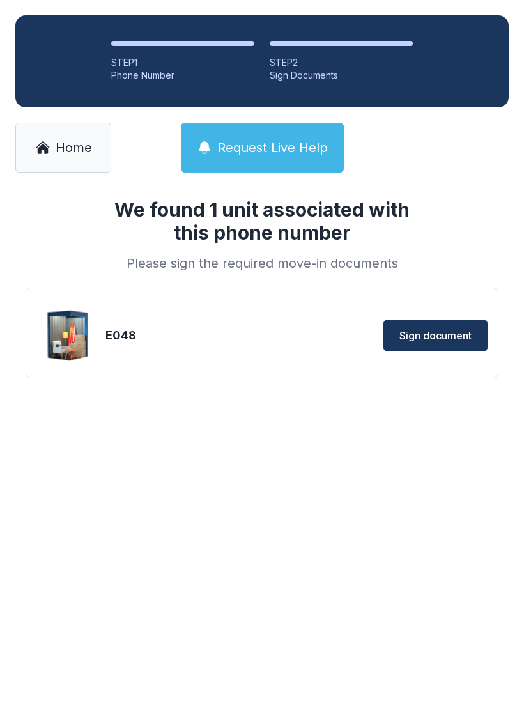 The image size is (524, 726). Describe the element at coordinates (183, 63) in the screenshot. I see `div: STEP 1` at that location.